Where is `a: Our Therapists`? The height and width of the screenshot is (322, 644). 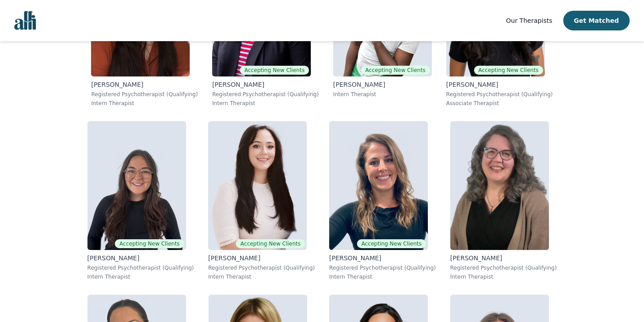
a: Our Therapists is located at coordinates (528, 20).